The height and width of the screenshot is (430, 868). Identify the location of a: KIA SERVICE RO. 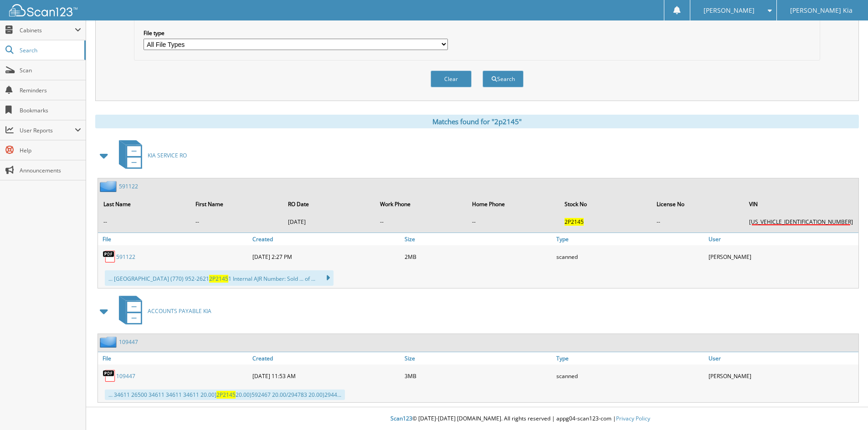
(150, 155).